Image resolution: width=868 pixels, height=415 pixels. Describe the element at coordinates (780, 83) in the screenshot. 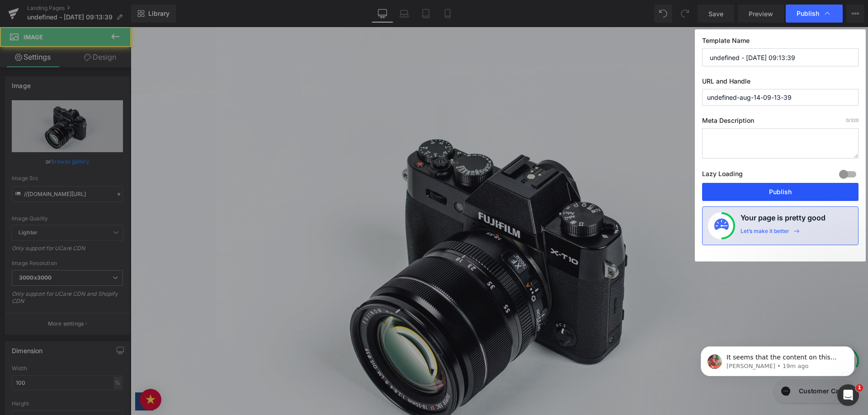

I see `label: URL and Handle` at that location.